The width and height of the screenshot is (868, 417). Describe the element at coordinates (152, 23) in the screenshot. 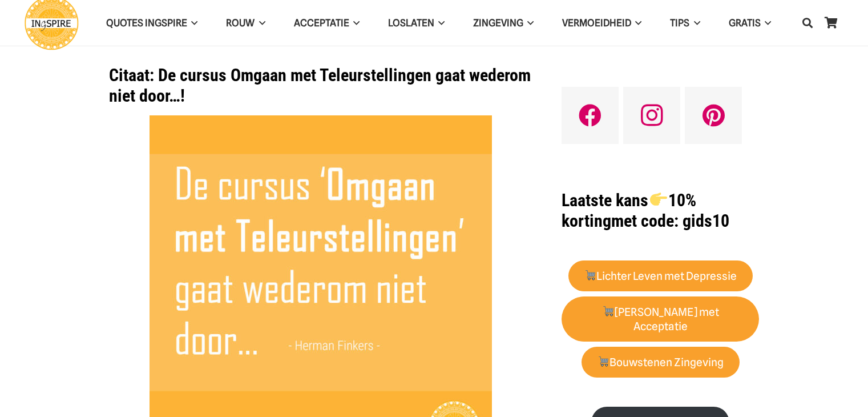

I see `a: QUOTES INGSPIREQUOTES INGSPIRE Menu` at that location.